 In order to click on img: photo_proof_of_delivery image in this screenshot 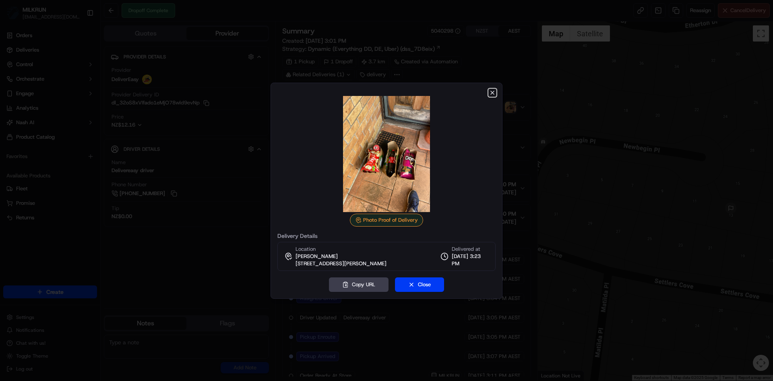, I will do `click(387, 154)`.